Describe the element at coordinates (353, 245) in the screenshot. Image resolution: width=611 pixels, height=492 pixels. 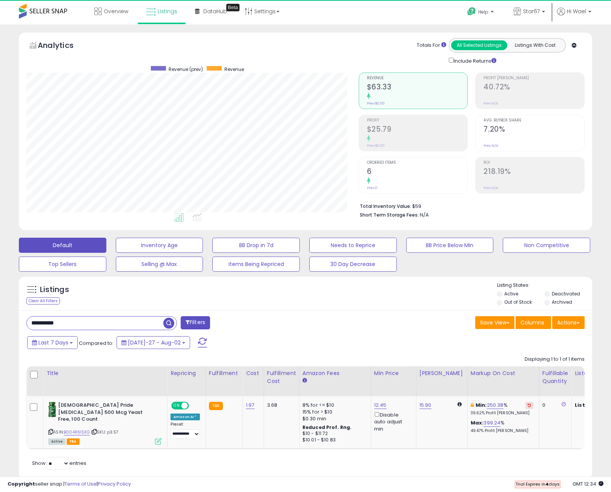
I see `button: Needs to Reprice` at that location.